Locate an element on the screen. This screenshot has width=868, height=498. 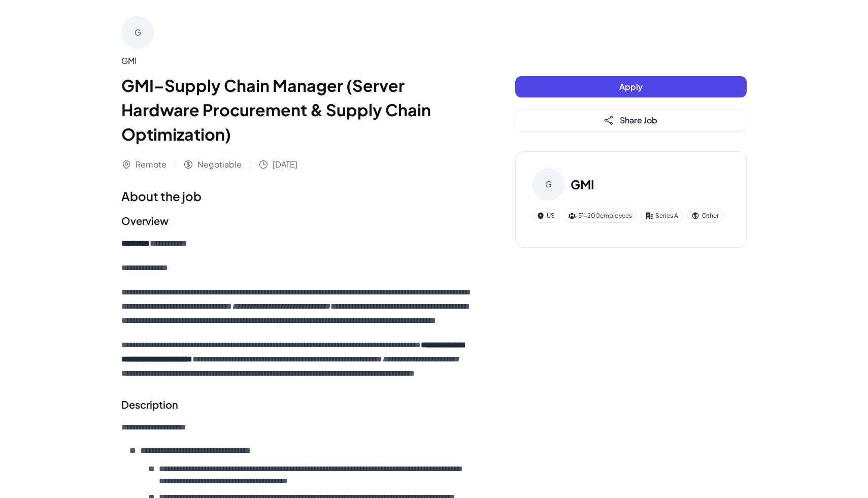
button: Share Job is located at coordinates (631, 121).